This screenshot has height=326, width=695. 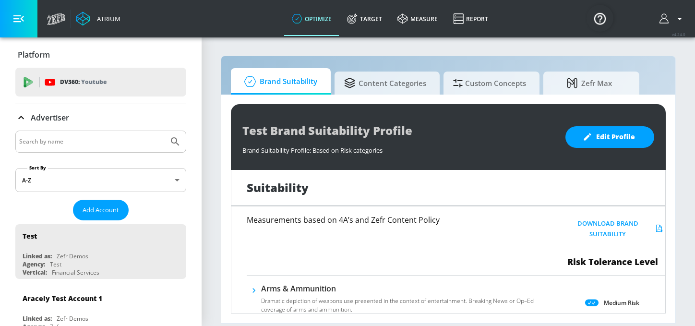 What do you see at coordinates (279, 82) in the screenshot?
I see `span: Brand Suitability` at bounding box center [279, 82].